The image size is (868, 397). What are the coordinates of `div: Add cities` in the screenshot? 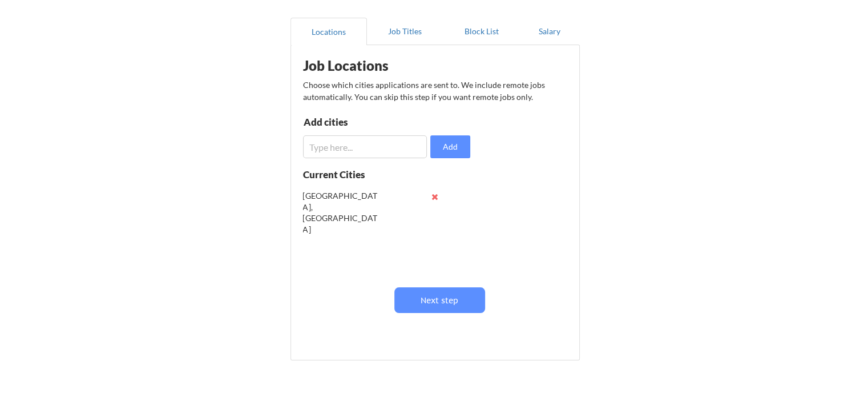 It's located at (363, 121).